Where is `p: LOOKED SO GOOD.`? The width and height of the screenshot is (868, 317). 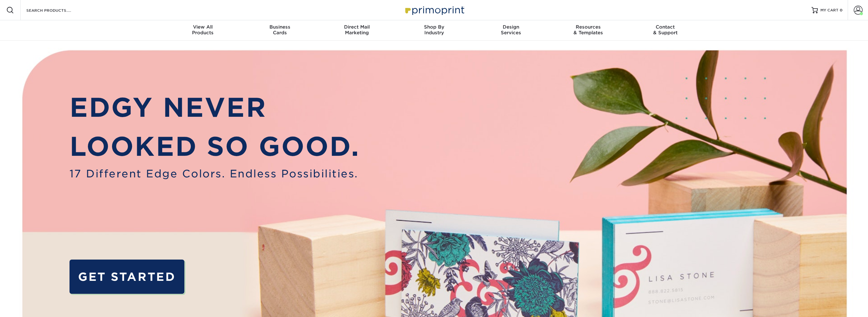 p: LOOKED SO GOOD. is located at coordinates (215, 146).